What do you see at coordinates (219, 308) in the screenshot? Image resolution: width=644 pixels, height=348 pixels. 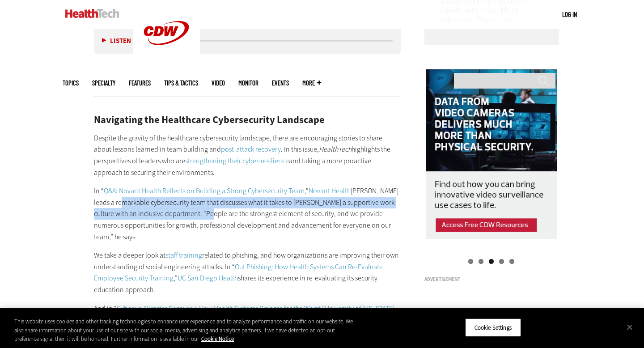 I see `a: Cyber vs. Disaster Recovery: How Health Systems Prepare for the Worst` at bounding box center [219, 308].